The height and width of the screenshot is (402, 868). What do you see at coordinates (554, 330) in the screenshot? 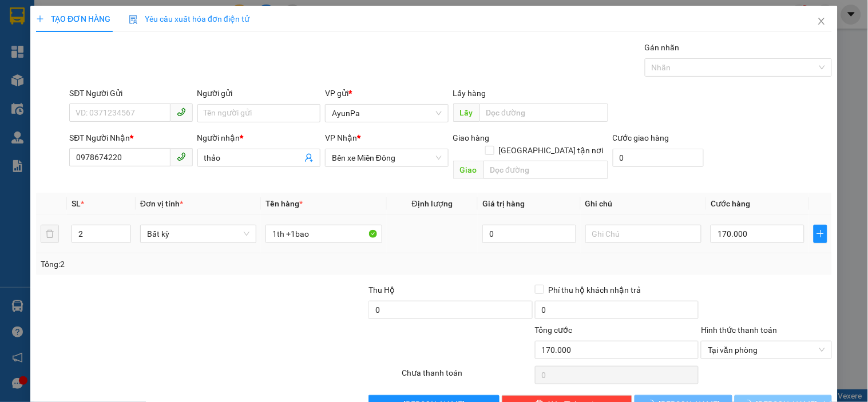
I see `span: Tổng cước` at bounding box center [554, 330].